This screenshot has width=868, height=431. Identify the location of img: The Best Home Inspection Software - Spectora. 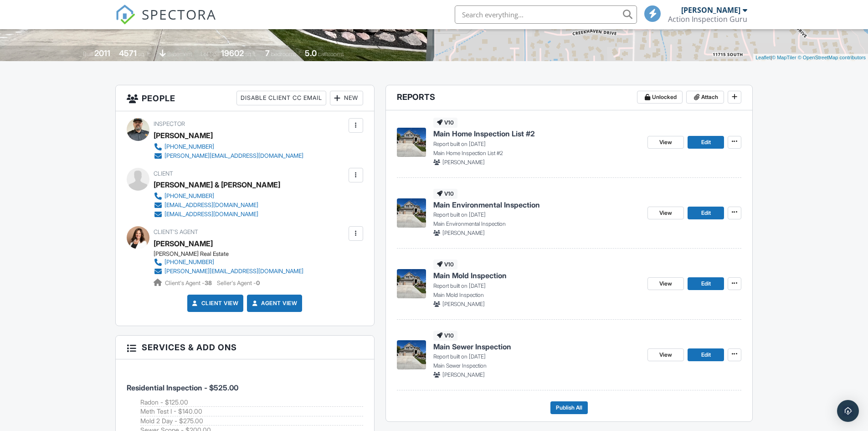
(125, 15).